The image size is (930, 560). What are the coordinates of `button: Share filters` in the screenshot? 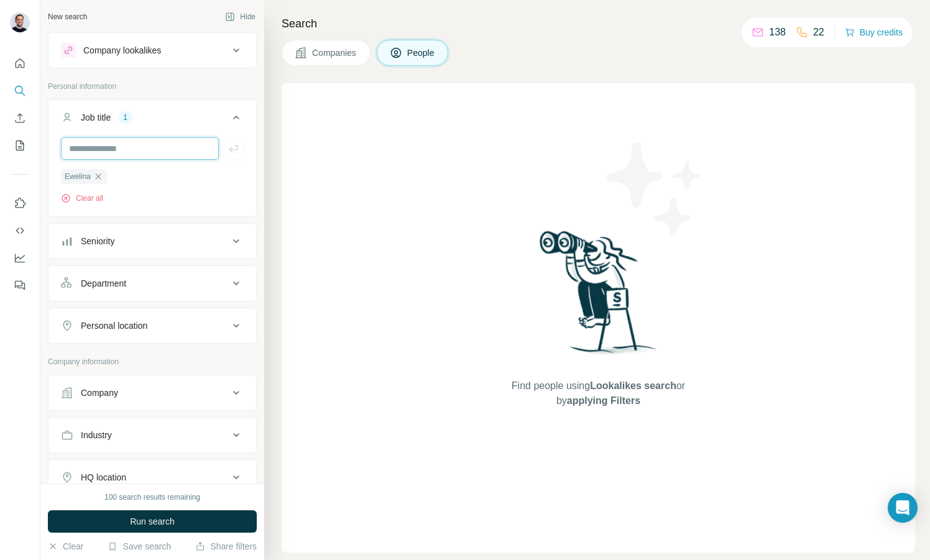 It's located at (226, 546).